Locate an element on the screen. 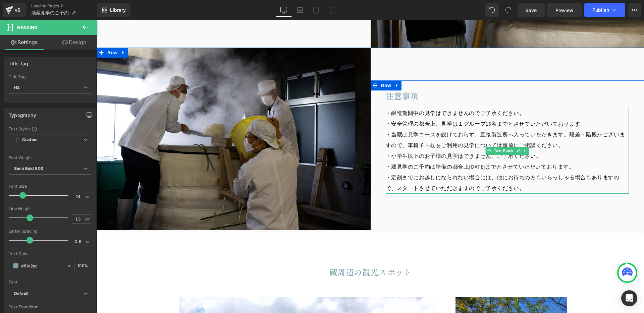  p: ・当蔵は見学コースを設けておらず、直接製造所へ入っていただきます。段差・階段がございますので、車椅子・杖をご利用の見学については事前にご相談ください。 is located at coordinates (411, 120).